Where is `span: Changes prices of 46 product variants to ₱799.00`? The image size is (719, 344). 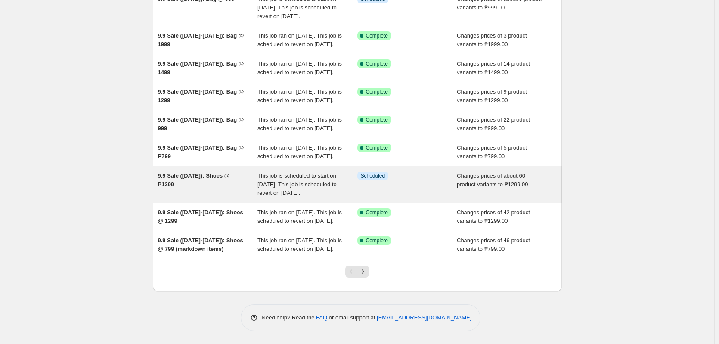
span: Changes prices of 46 product variants to ₱799.00 is located at coordinates (493, 244).